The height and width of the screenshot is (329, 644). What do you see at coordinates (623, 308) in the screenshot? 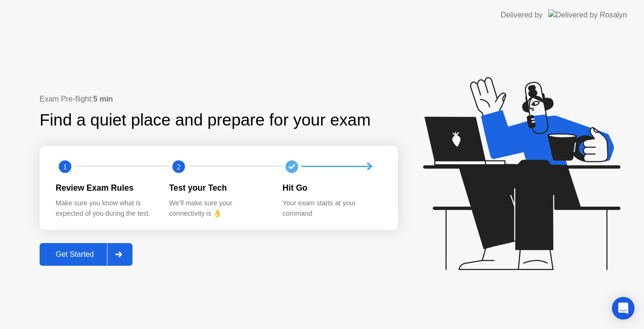
I see `div: Open Intercom Messenger` at bounding box center [623, 308].